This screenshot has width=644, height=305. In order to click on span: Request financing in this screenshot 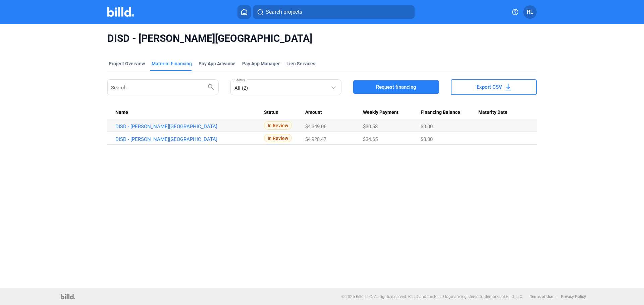, I will do `click(396, 87)`.